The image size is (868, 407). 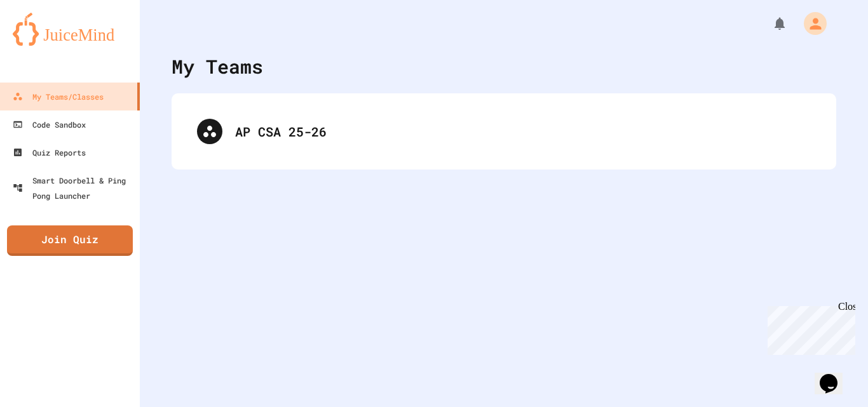 What do you see at coordinates (810, 23) in the screenshot?
I see `div: My Account` at bounding box center [810, 23].